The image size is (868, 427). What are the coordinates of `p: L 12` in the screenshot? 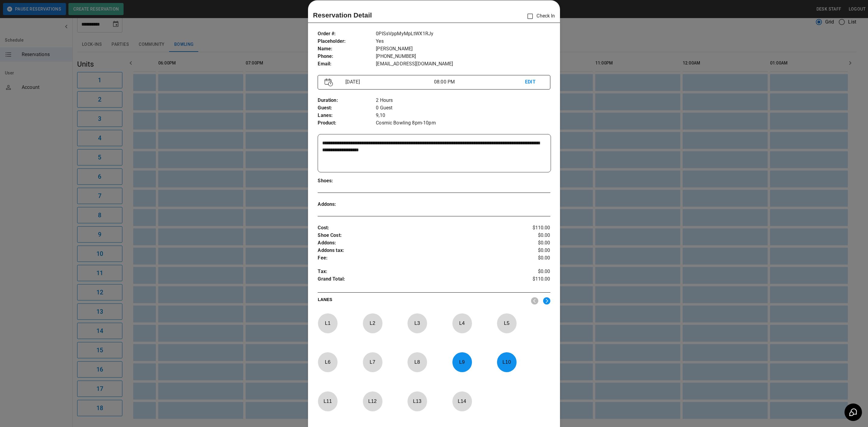 It's located at (373, 401).